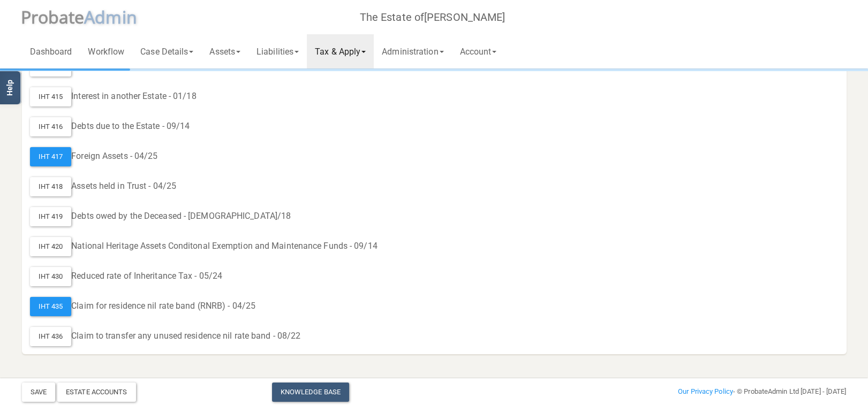  I want to click on a: Tax & Apply, so click(340, 51).